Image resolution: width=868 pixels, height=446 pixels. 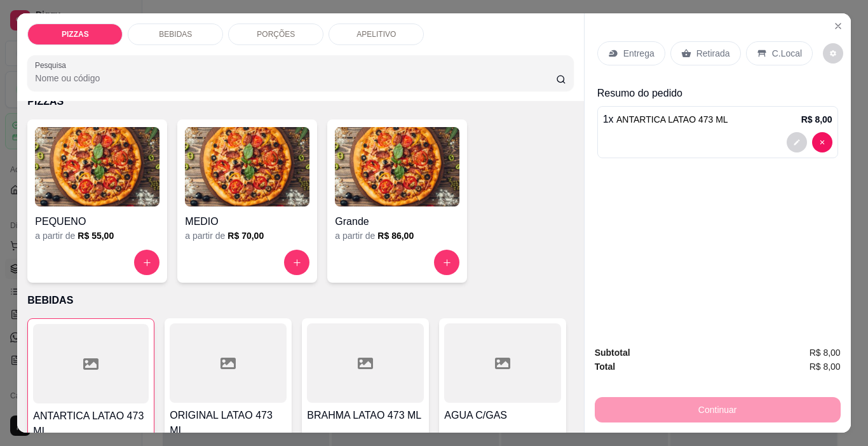 I want to click on button: Close, so click(x=838, y=26).